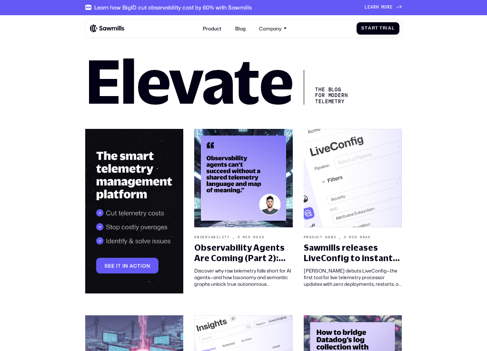 This screenshot has width=487, height=351. Describe the element at coordinates (381, 28) in the screenshot. I see `span: T` at that location.